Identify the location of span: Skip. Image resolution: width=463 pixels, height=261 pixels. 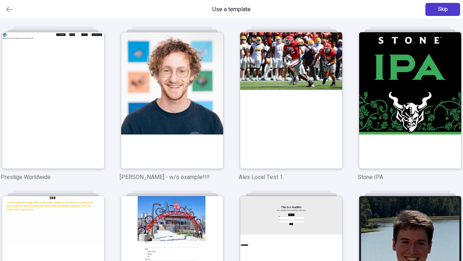
(443, 9).